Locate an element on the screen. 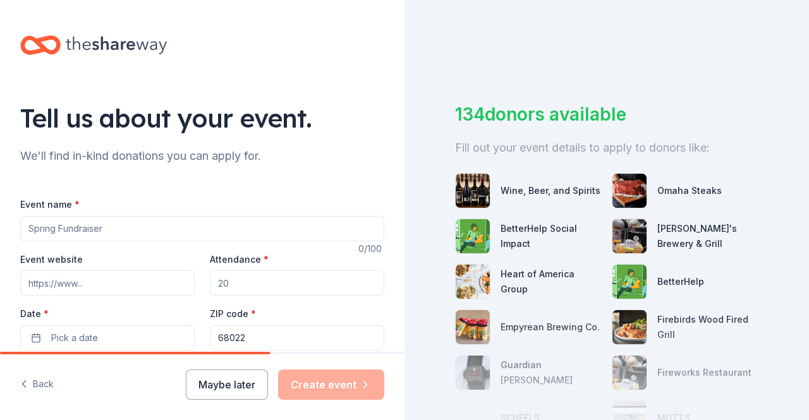 This screenshot has height=420, width=809. div: Tell us about your event. is located at coordinates (202, 118).